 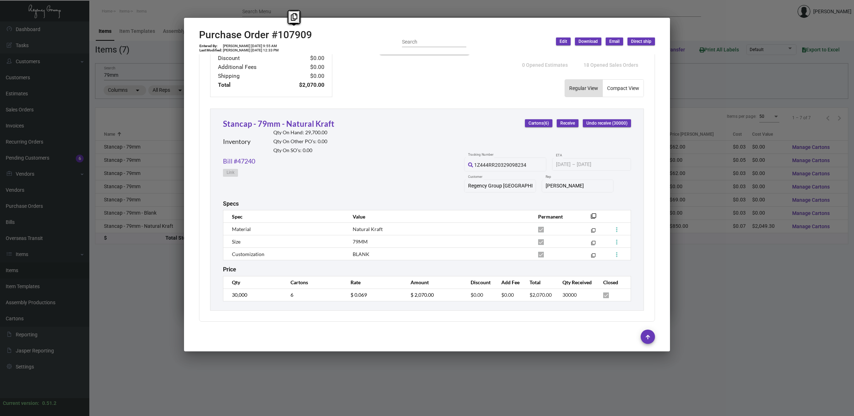 I want to click on button: Compact View, so click(x=623, y=88).